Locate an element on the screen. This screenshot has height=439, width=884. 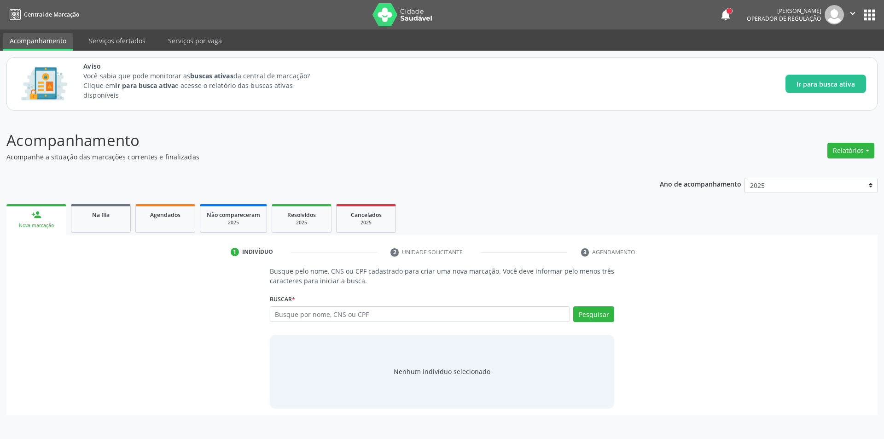
a: Serviços por vaga is located at coordinates (195, 41).